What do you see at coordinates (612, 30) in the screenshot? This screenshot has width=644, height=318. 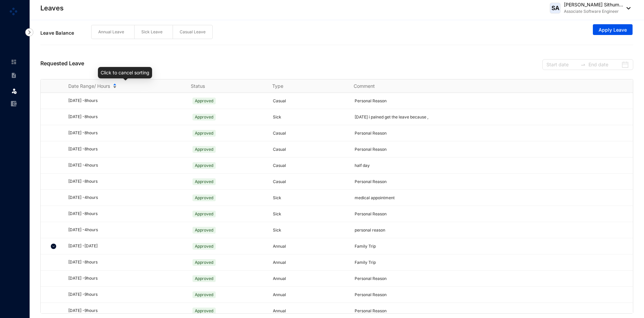 I see `span: Apply Leave` at bounding box center [612, 30].